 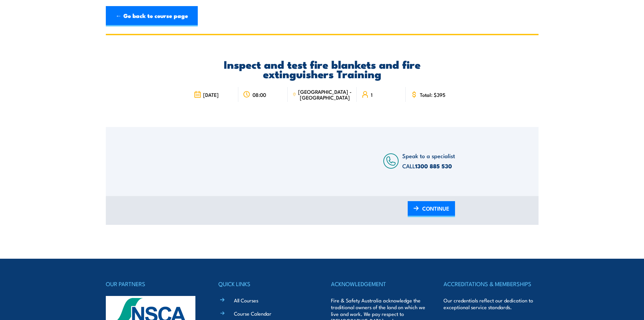 What do you see at coordinates (433, 95) in the screenshot?
I see `span: Total: $395` at bounding box center [433, 95].